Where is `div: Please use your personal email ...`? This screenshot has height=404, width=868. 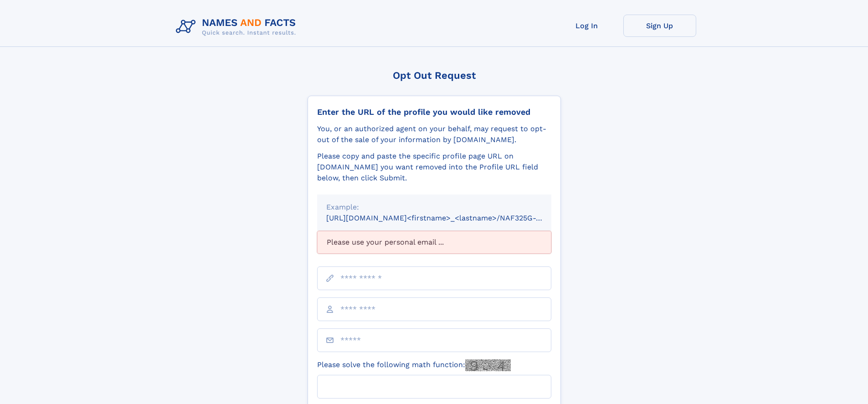
div: Please use your personal email ... is located at coordinates (434, 243).